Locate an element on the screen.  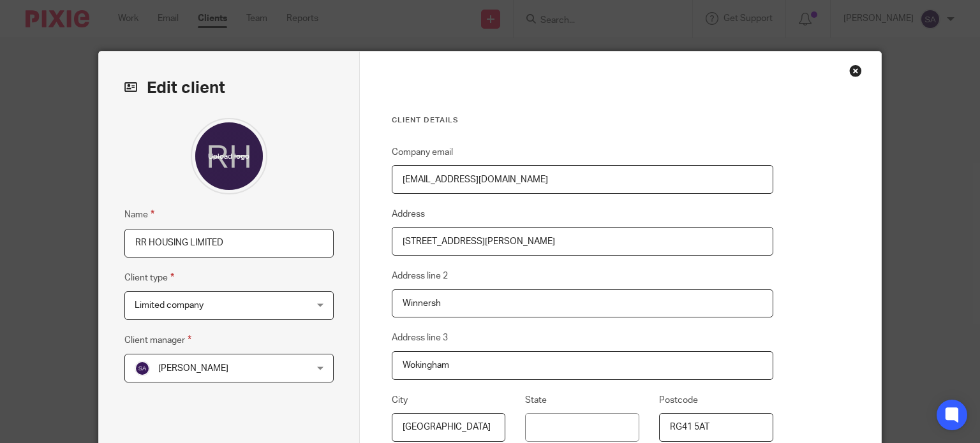
label: Client manager is located at coordinates (157, 340).